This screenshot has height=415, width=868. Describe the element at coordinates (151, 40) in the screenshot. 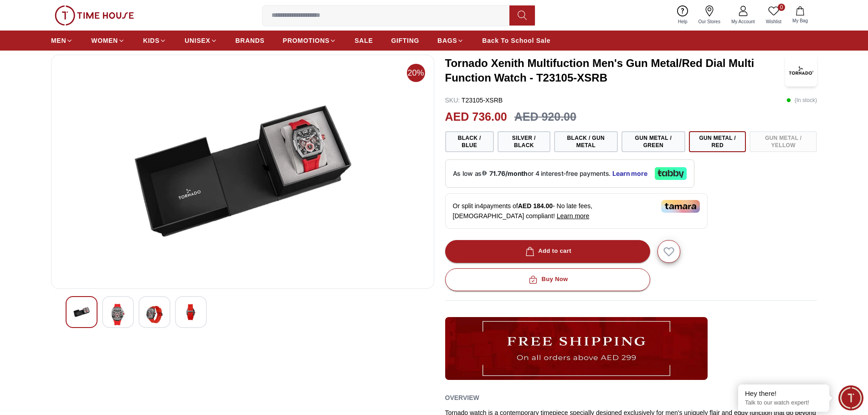

I see `span: KIDS` at that location.